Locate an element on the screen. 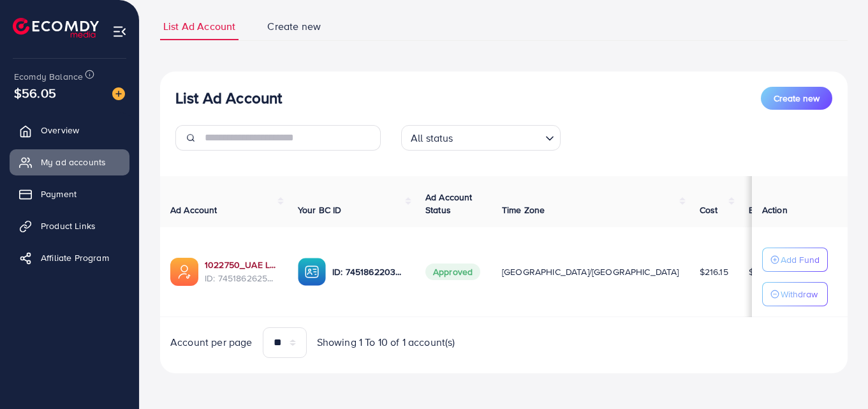 The image size is (868, 409). button: Create new is located at coordinates (797, 98).